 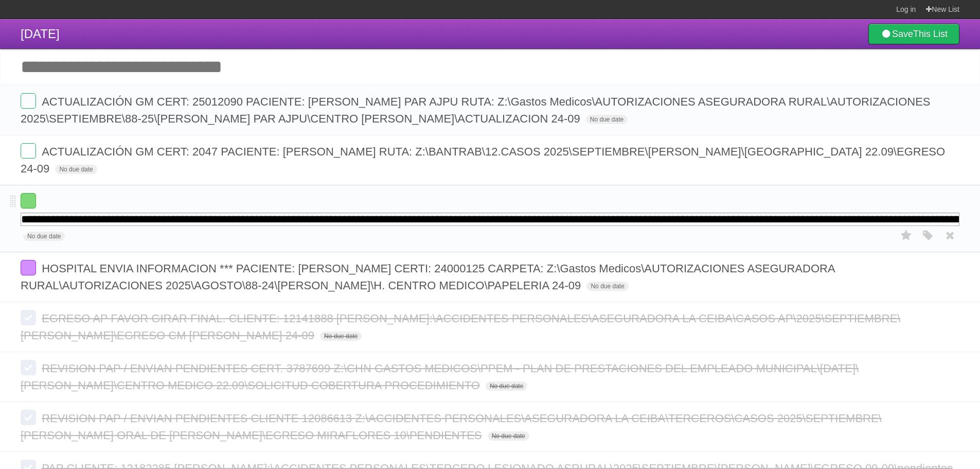 I want to click on a: SaveThis List, so click(x=913, y=34).